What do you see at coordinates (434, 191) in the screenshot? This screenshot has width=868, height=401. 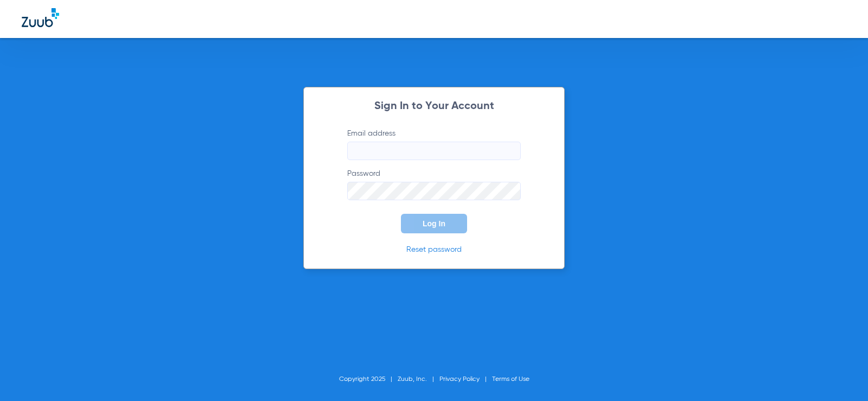 I see `input: Password` at bounding box center [434, 191].